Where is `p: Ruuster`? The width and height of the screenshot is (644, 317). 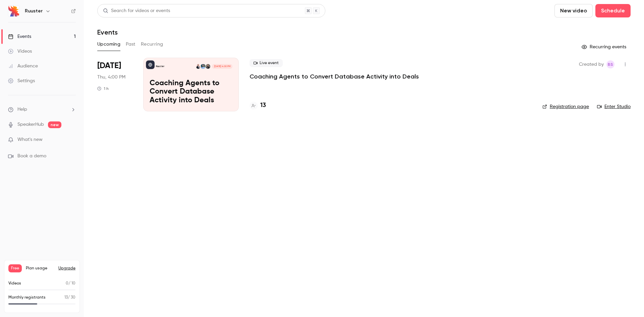 p: Ruuster is located at coordinates (160, 66).